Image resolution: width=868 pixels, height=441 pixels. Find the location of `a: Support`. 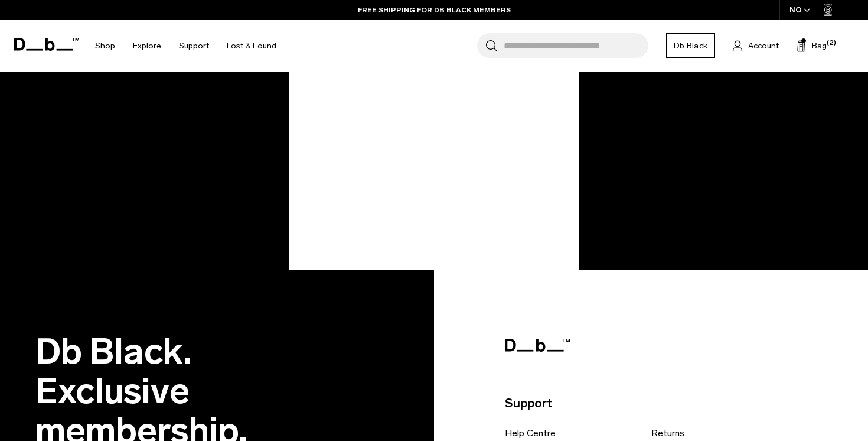

a: Support is located at coordinates (194, 45).